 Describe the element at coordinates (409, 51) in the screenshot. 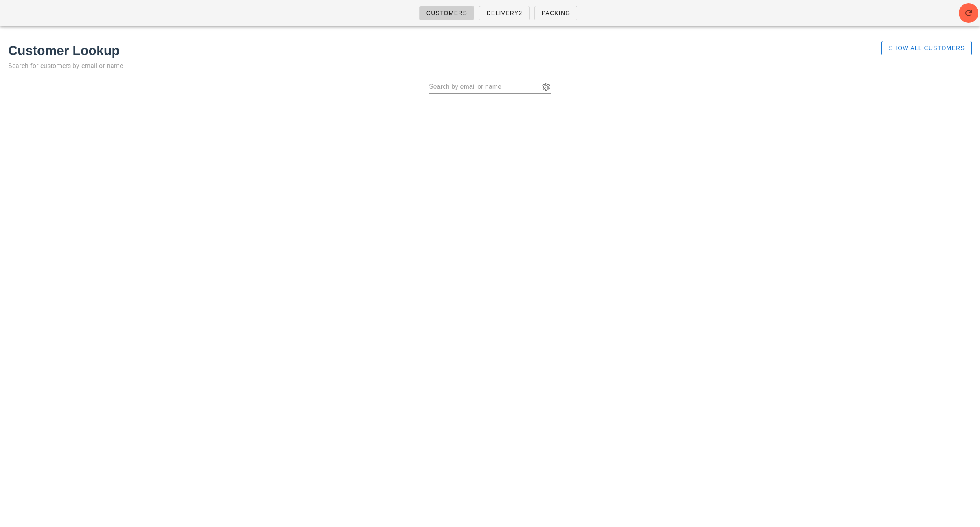

I see `h1: Customer Lookup` at that location.